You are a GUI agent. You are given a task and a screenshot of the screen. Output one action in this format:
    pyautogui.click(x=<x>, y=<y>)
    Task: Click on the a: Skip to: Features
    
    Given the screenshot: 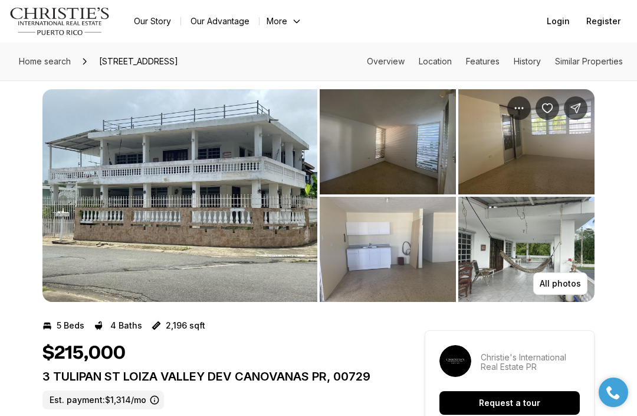 What is the action you would take?
    pyautogui.click(x=483, y=61)
    